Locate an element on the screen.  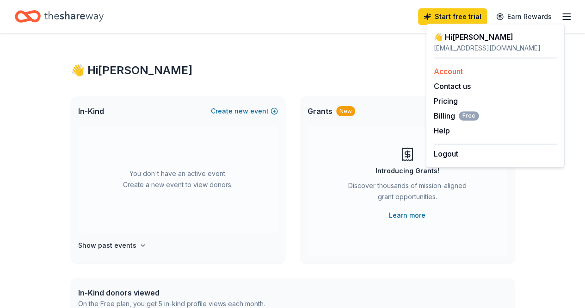
a: Earn Rewards is located at coordinates (524, 17).